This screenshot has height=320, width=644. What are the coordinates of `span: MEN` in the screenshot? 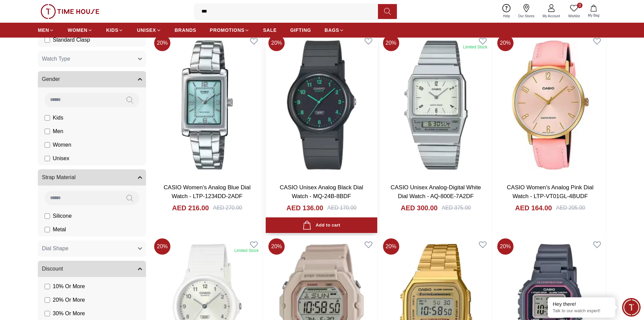 It's located at (43, 30).